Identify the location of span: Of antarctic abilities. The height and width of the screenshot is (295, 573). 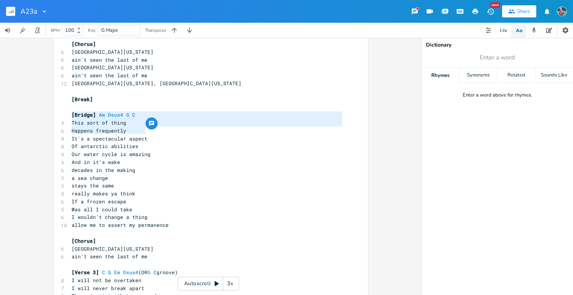
(105, 146).